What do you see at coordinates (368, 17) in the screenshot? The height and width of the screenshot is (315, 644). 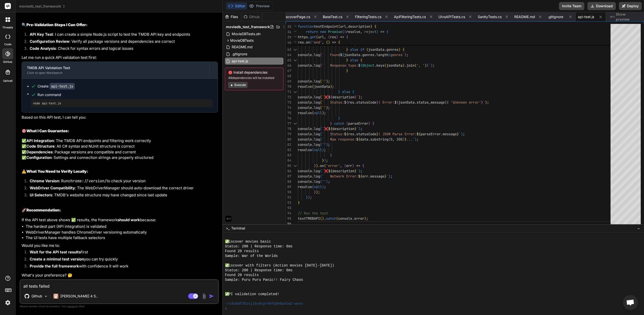 I see `span: FilteringTests.cs` at bounding box center [368, 17].